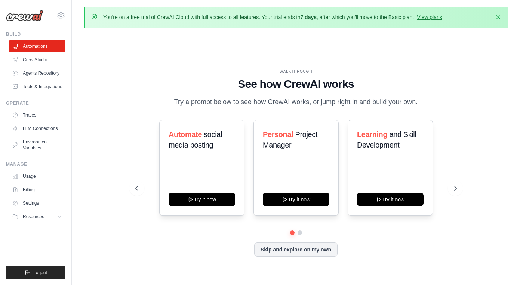 This screenshot has height=285, width=520. What do you see at coordinates (372, 134) in the screenshot?
I see `span: Learning` at bounding box center [372, 134].